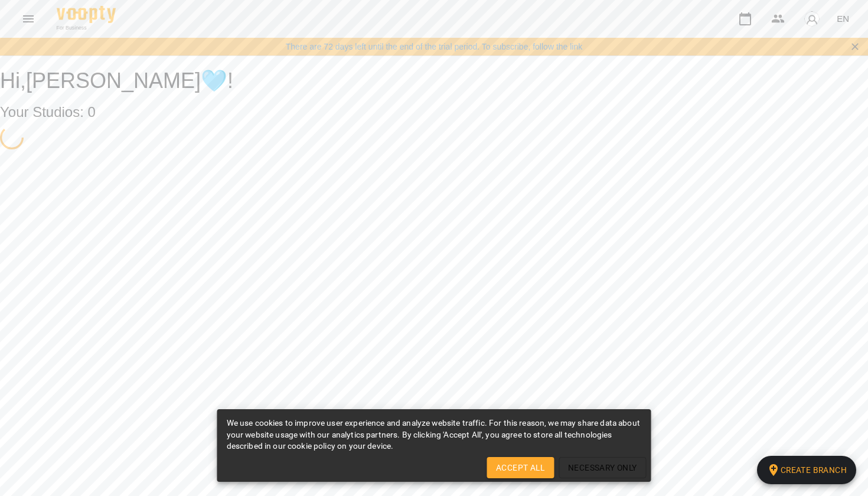  I want to click on button: Закрити сповіщення, so click(855, 47).